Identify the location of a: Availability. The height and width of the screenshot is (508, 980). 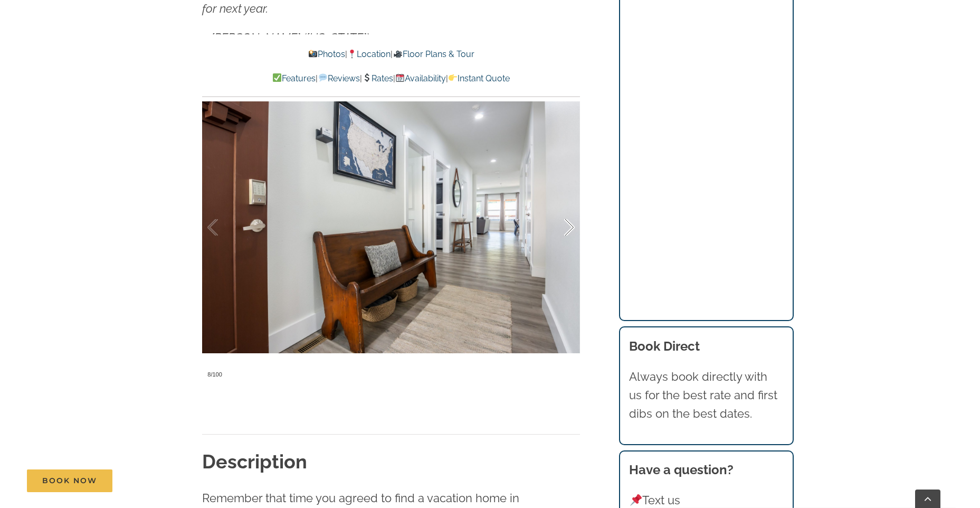
(421, 78).